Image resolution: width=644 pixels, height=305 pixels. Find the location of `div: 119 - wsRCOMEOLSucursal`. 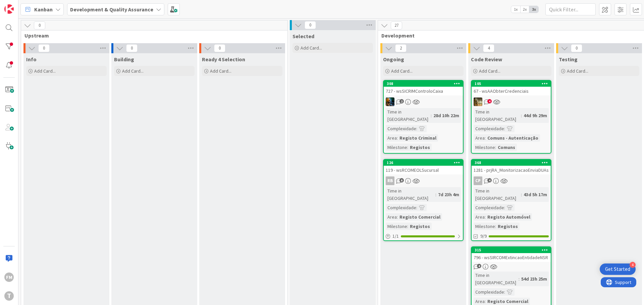

div: 119 - wsRCOMEOLSucursal is located at coordinates (423, 170).